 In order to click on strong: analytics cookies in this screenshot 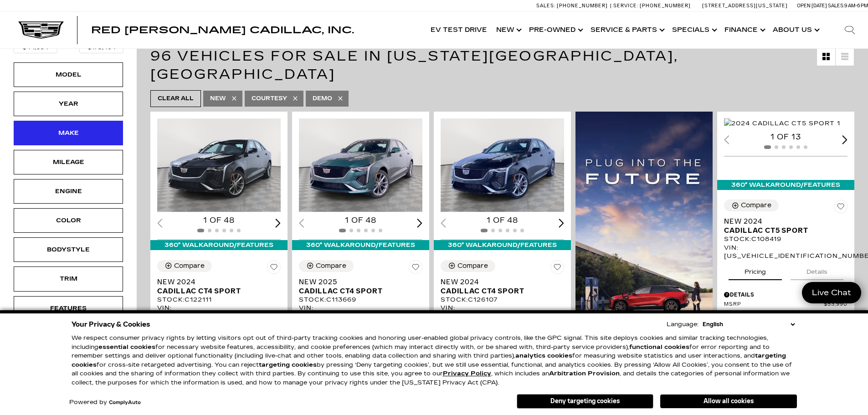, I will do `click(544, 356)`.